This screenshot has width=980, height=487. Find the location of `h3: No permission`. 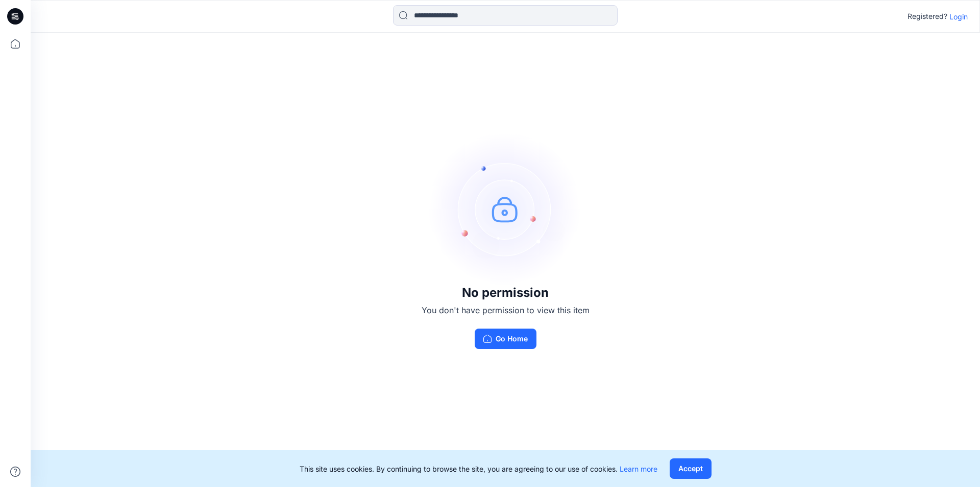

h3: No permission is located at coordinates (505, 293).